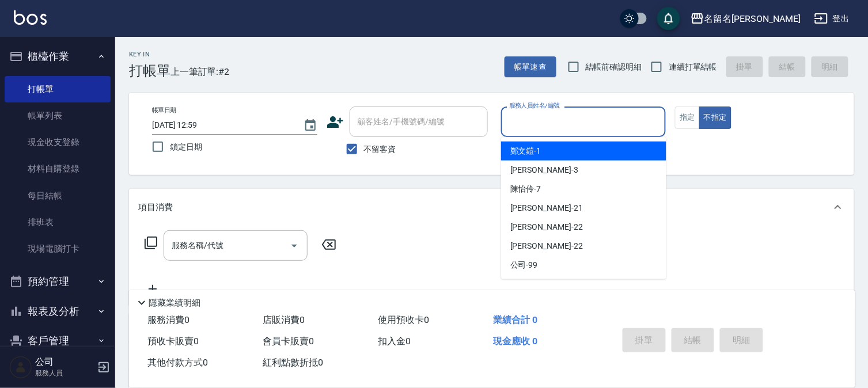 Image resolution: width=868 pixels, height=388 pixels. I want to click on div: 項目消費, so click(492, 207).